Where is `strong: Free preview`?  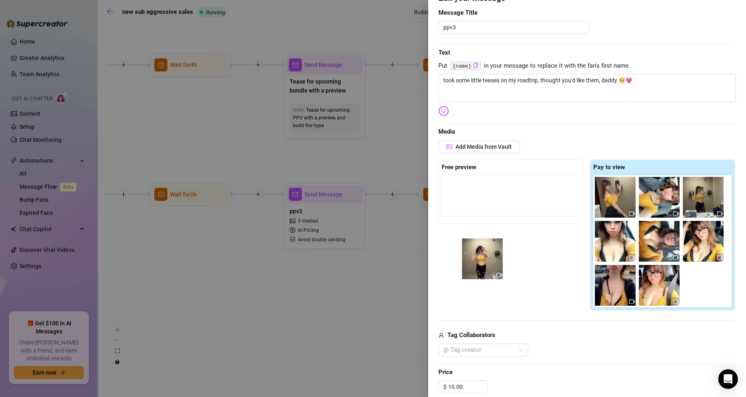 strong: Free preview is located at coordinates (459, 167).